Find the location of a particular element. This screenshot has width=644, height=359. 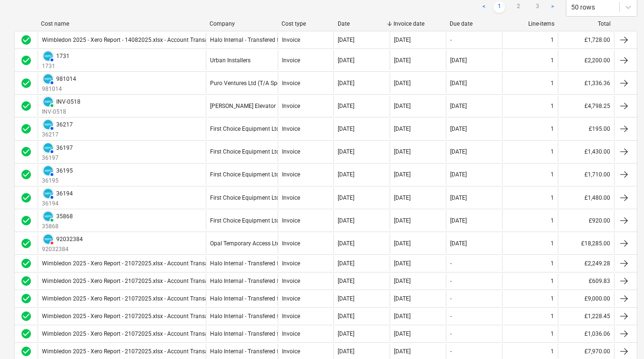

a: Previous page is located at coordinates (484, 7).